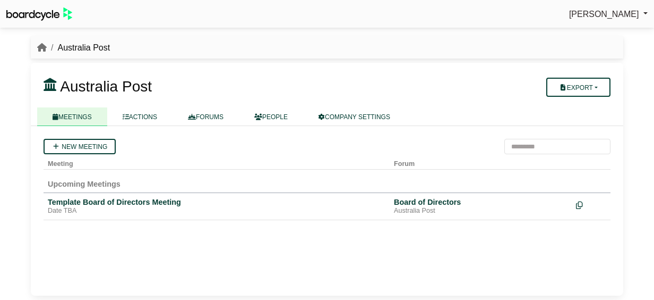 Image resolution: width=654 pixels, height=300 pixels. Describe the element at coordinates (591, 204) in the screenshot. I see `div: Make a copy` at that location.